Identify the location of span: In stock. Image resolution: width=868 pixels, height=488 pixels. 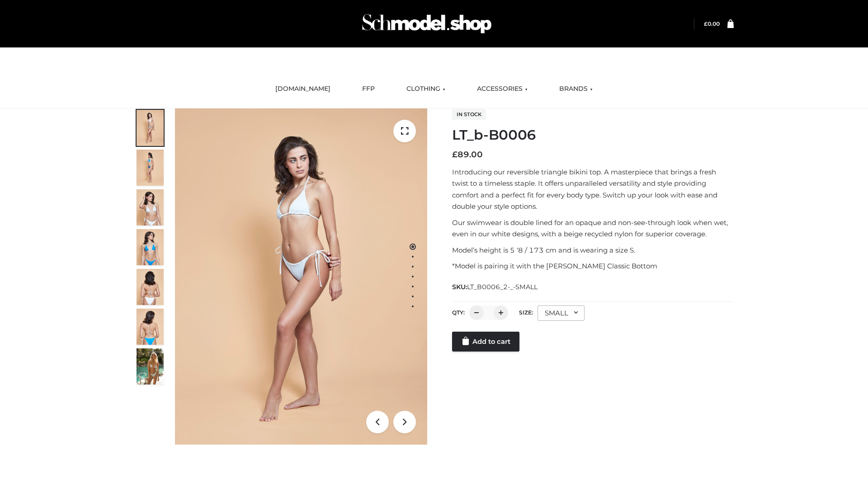
(468, 114).